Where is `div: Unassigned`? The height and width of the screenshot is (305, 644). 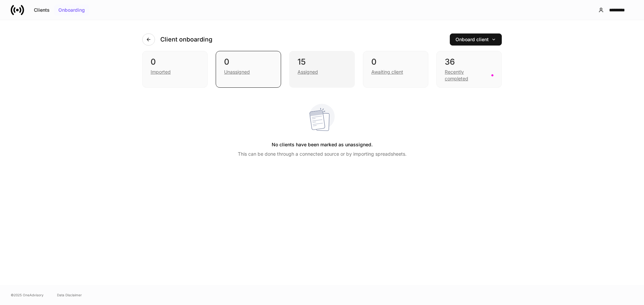 div: Unassigned is located at coordinates (237, 72).